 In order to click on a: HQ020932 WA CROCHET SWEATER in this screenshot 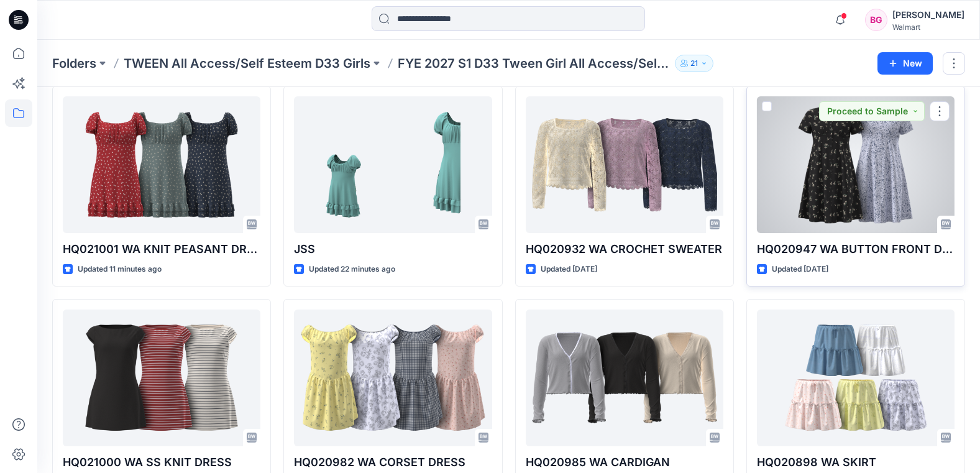, I will do `click(625, 165)`.